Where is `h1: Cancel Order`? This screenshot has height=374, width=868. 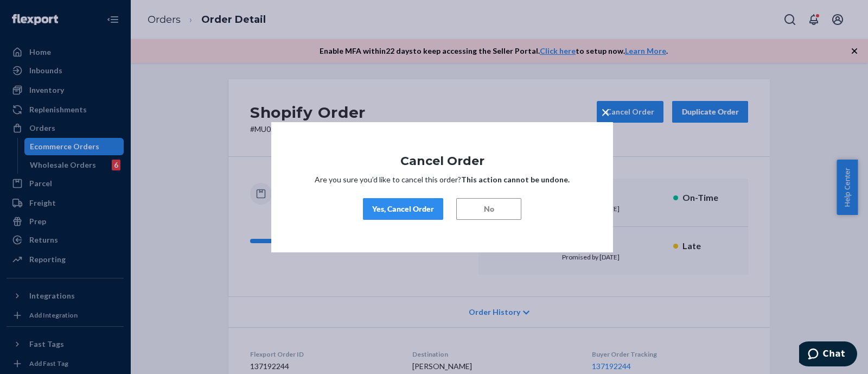 h1: Cancel Order is located at coordinates (442, 161).